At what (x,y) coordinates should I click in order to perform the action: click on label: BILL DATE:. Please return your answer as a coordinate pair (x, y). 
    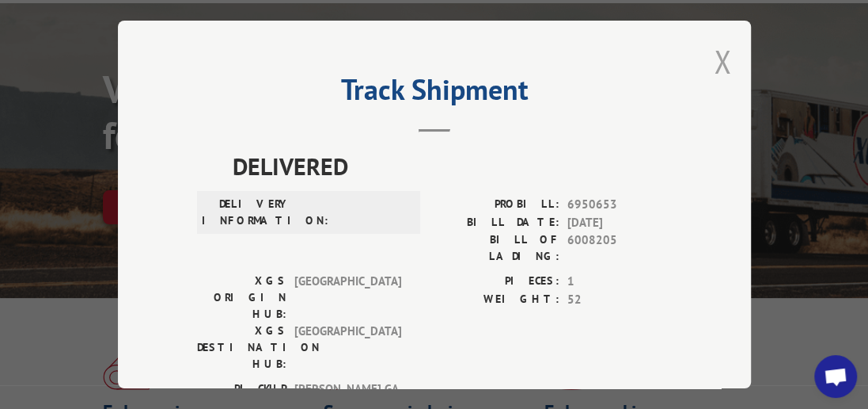
    Looking at the image, I should click on (497, 222).